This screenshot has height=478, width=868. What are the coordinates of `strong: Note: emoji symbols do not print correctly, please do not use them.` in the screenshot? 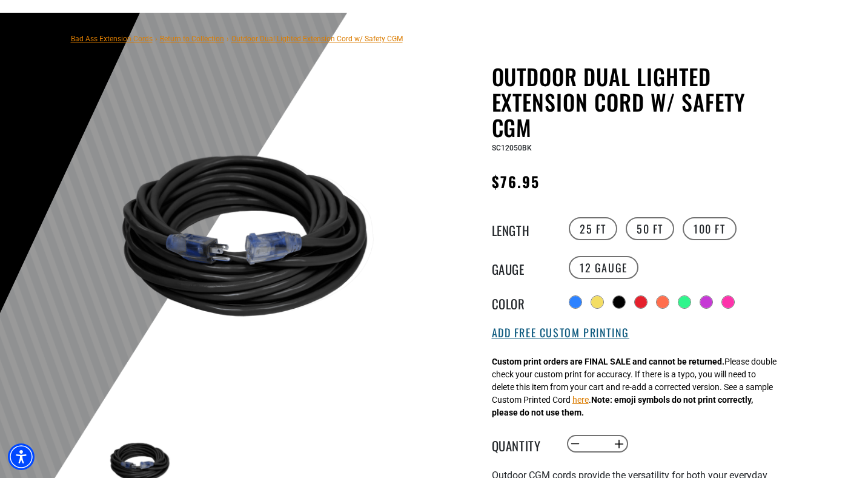 It's located at (622, 406).